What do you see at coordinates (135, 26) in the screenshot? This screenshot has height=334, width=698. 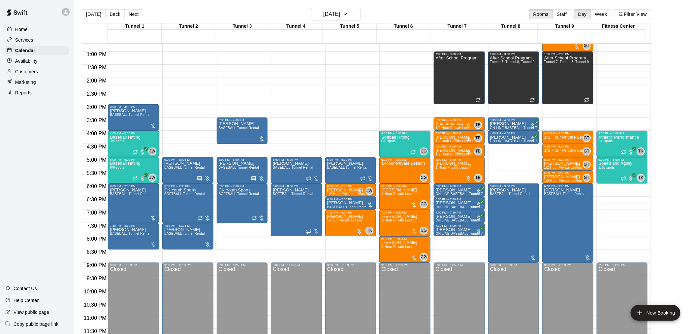 I see `div: Tunnel 1` at bounding box center [135, 26].